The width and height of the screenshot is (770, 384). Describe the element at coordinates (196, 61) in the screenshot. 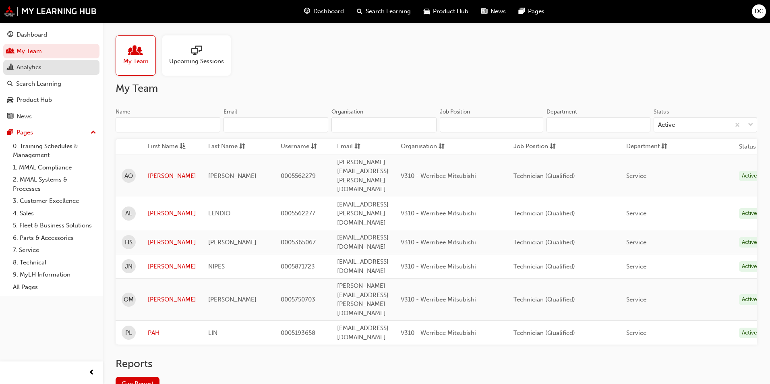

I see `span: Upcoming Sessions` at that location.